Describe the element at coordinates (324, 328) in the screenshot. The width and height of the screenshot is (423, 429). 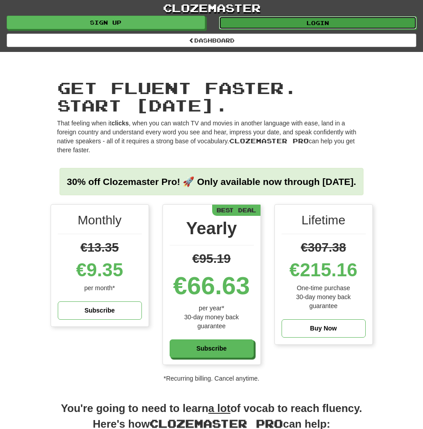
I see `div: Buy Now` at that location.